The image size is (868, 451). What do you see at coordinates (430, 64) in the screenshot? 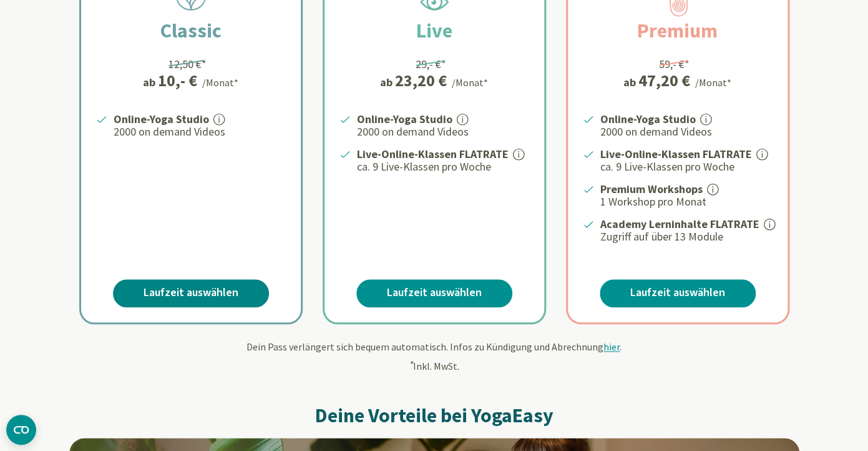
I see `div: 29,- €*` at bounding box center [430, 64].